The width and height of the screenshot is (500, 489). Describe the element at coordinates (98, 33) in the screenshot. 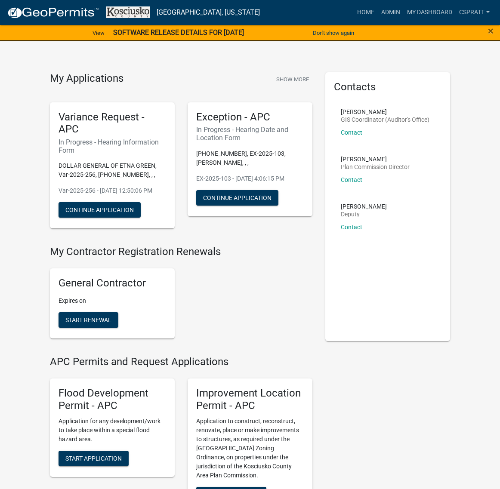

I see `a: View` at that location.